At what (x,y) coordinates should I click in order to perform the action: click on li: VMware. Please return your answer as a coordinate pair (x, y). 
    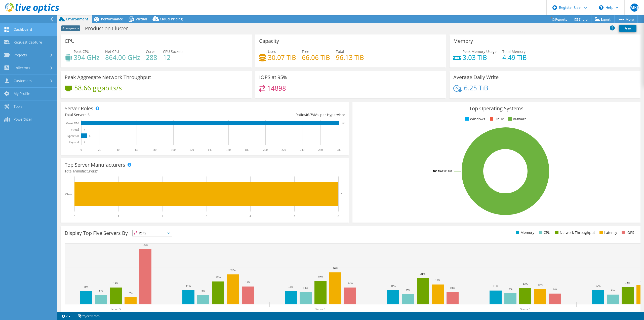
    Looking at the image, I should click on (517, 119).